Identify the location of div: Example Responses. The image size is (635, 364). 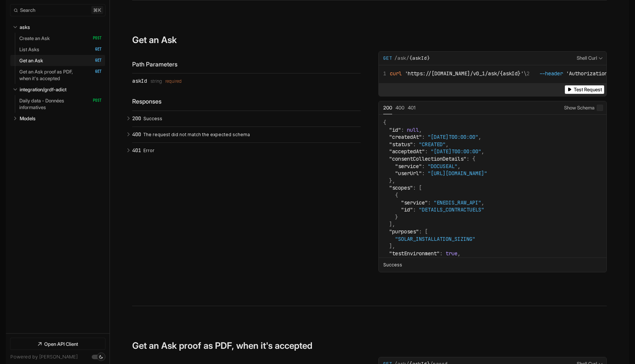
(492, 186).